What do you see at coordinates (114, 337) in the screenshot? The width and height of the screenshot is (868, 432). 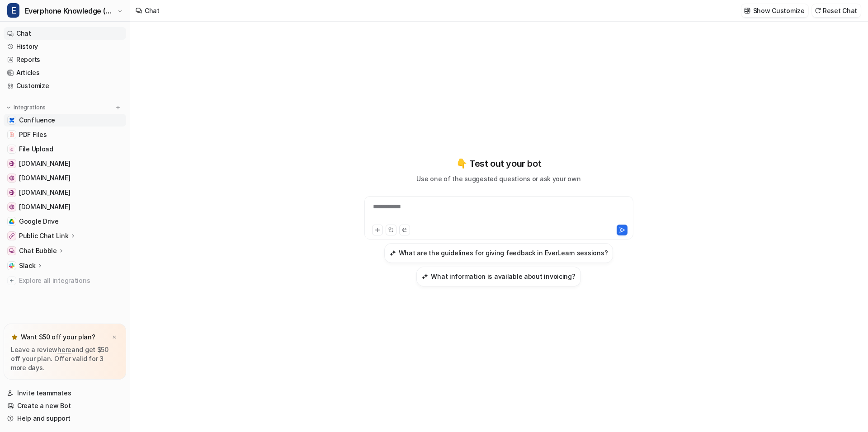 I see `img: x` at bounding box center [114, 337].